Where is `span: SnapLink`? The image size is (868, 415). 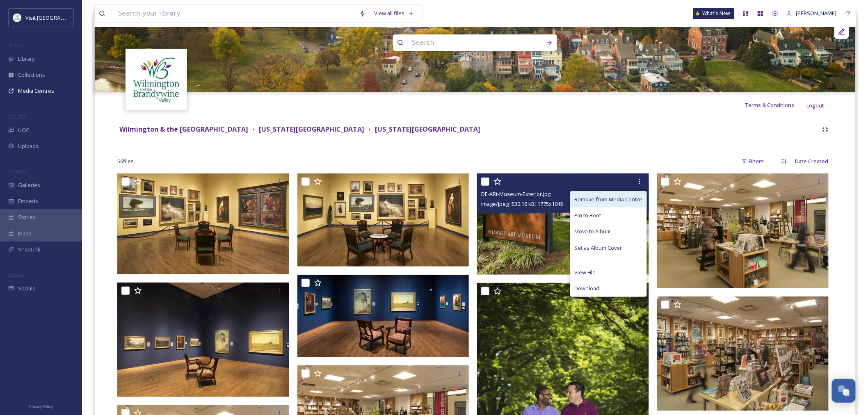
span: SnapLink is located at coordinates (29, 249).